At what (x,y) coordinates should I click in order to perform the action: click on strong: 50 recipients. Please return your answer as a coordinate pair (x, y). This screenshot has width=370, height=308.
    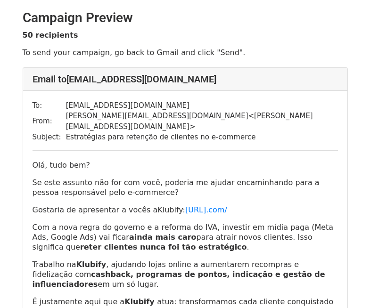
    Looking at the image, I should click on (50, 35).